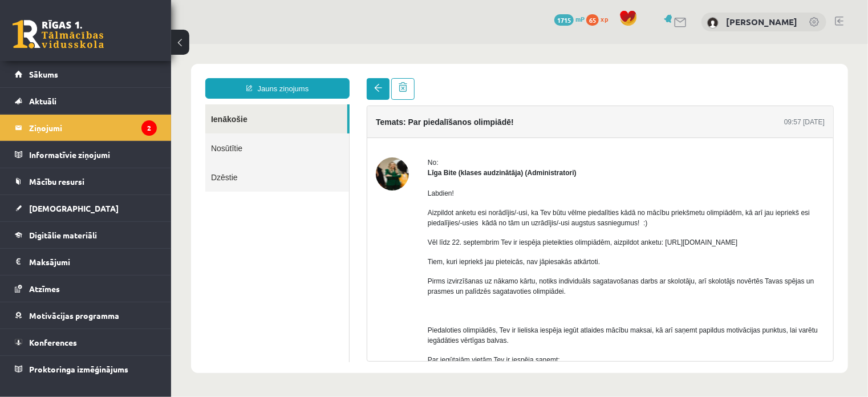 This screenshot has width=868, height=397. Describe the element at coordinates (57, 182) in the screenshot. I see `span: Mācību resursi` at that location.